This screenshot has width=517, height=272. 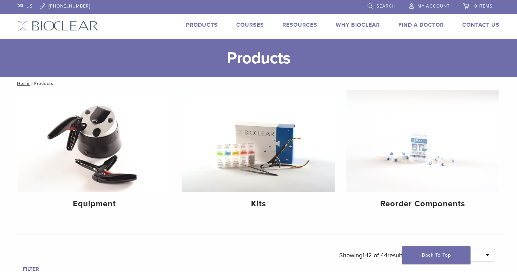 What do you see at coordinates (484, 6) in the screenshot?
I see `span: 0 items` at bounding box center [484, 6].